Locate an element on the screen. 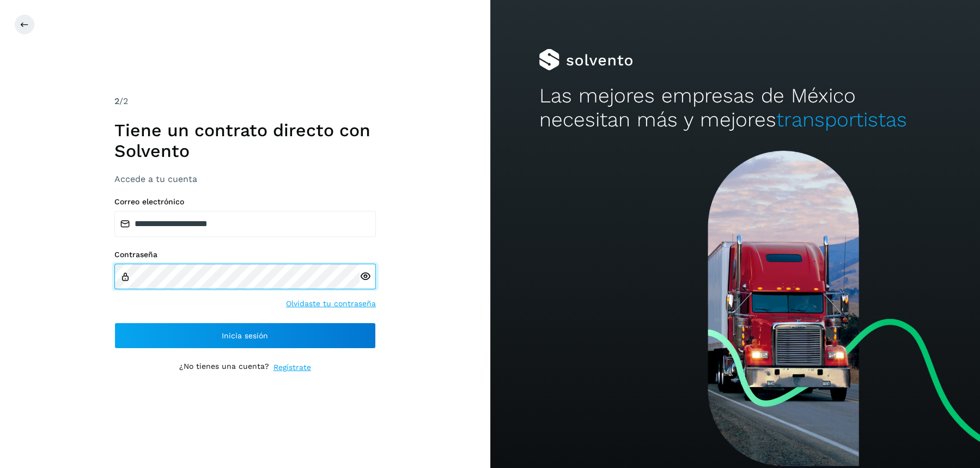 This screenshot has width=980, height=468. h2: Las mejores empresas de México necesitan más y mejores is located at coordinates (735, 108).